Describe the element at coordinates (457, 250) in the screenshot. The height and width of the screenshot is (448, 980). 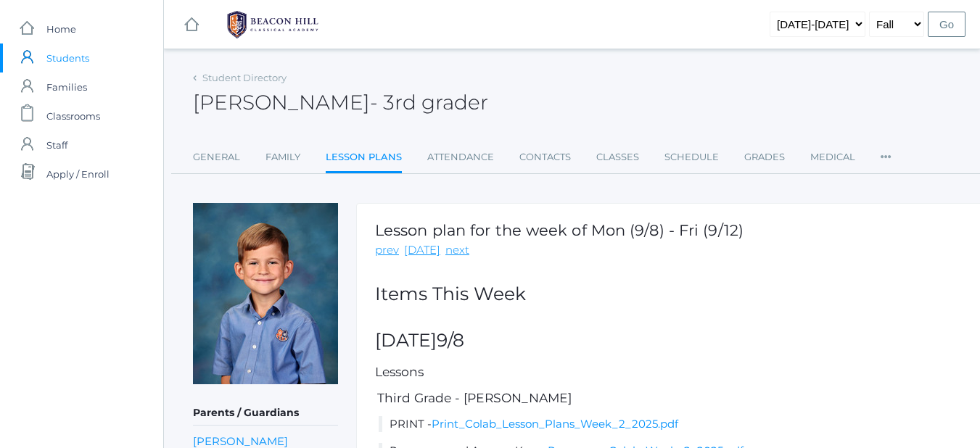
I see `a: next` at that location.